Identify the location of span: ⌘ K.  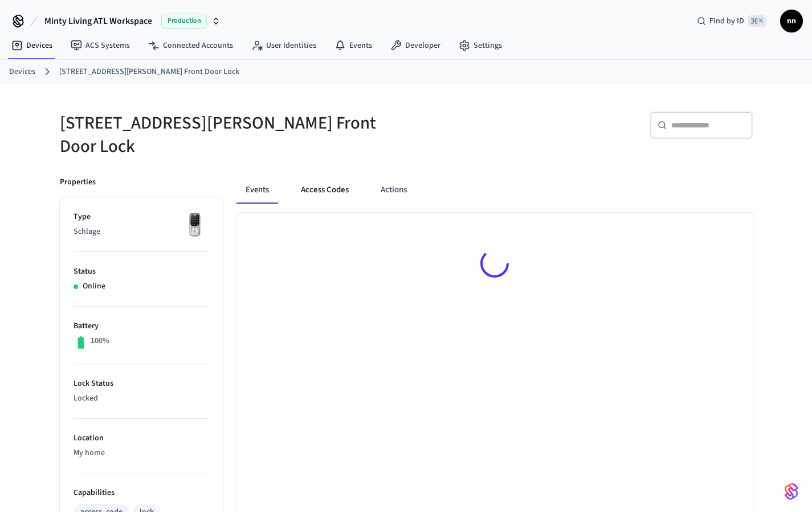
(757, 21).